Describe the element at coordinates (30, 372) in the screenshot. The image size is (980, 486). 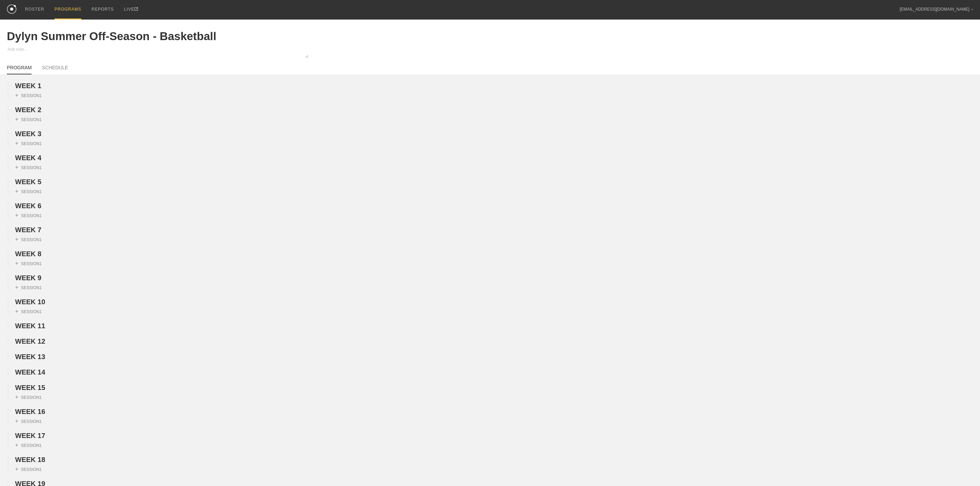
I see `span: WEEK 14` at that location.